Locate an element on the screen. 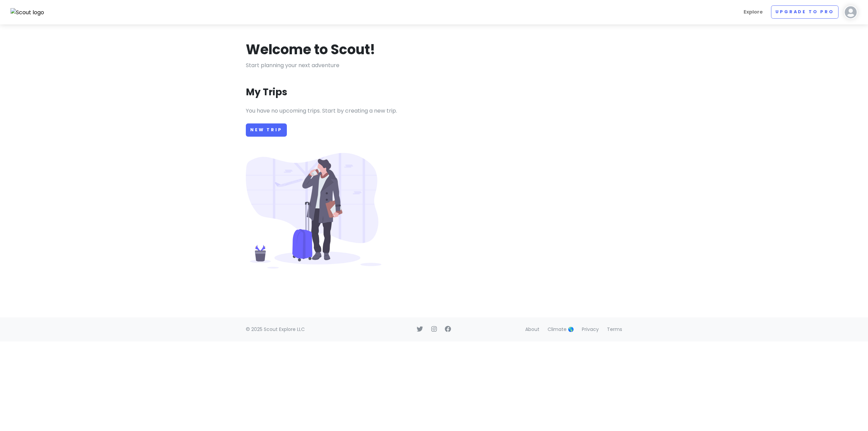 Image resolution: width=868 pixels, height=431 pixels. a: Explore is located at coordinates (753, 12).